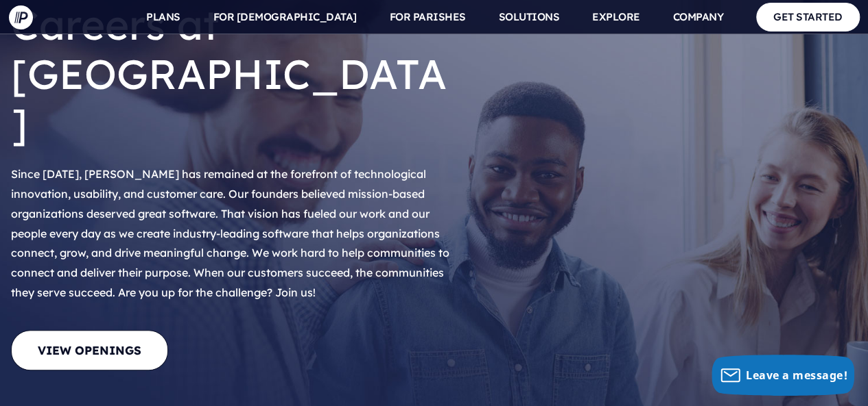  Describe the element at coordinates (89, 350) in the screenshot. I see `a: View Openings` at that location.